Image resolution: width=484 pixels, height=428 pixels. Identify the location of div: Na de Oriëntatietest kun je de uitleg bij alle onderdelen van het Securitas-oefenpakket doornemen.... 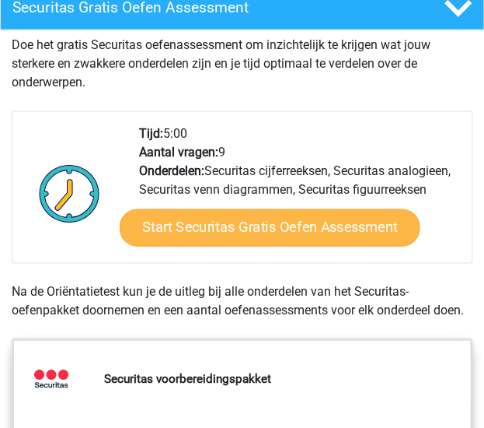
(242, 300).